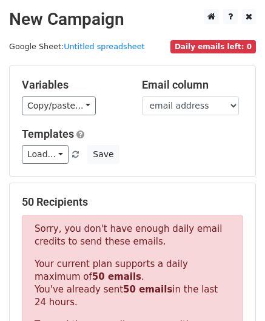  Describe the element at coordinates (73, 85) in the screenshot. I see `h5: Variables` at that location.